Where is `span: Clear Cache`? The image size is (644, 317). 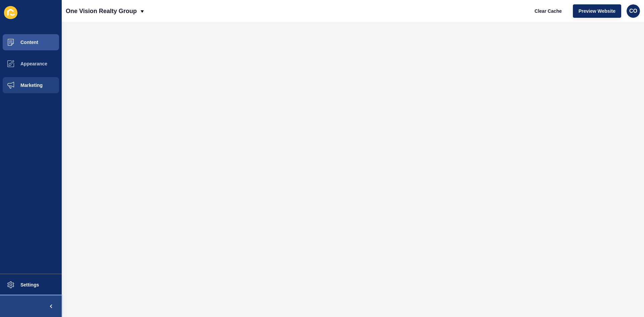 span: Clear Cache is located at coordinates (548, 11).